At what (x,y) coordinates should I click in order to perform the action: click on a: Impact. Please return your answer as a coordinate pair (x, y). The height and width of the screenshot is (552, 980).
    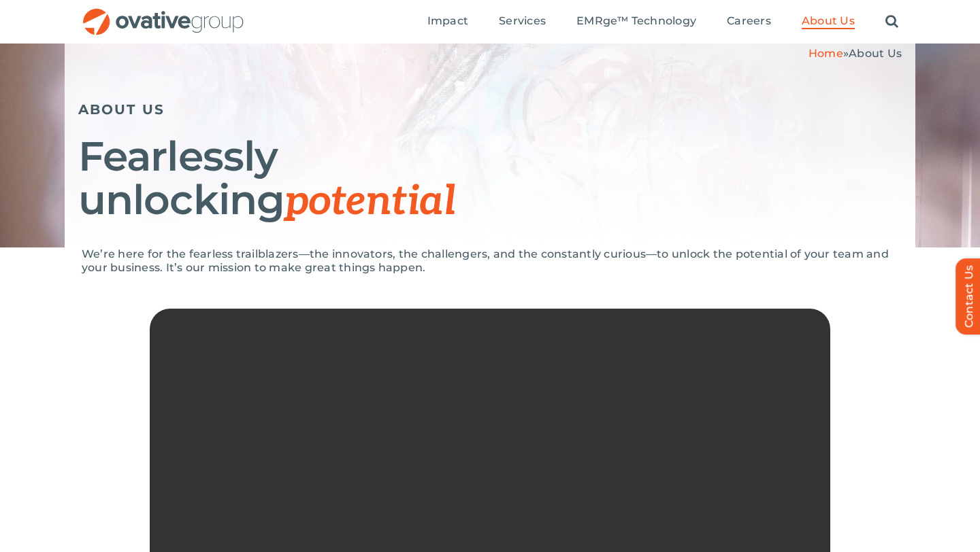
    Looking at the image, I should click on (448, 22).